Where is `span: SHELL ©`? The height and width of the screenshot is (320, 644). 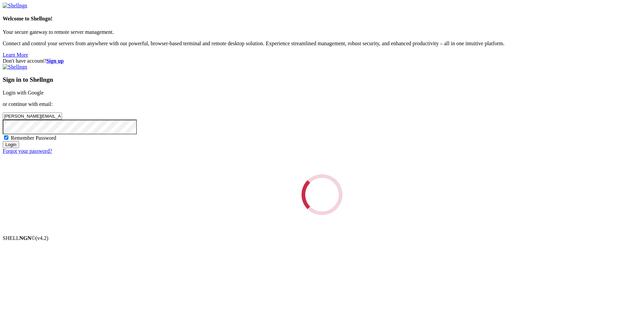
span: SHELL © is located at coordinates (26, 238).